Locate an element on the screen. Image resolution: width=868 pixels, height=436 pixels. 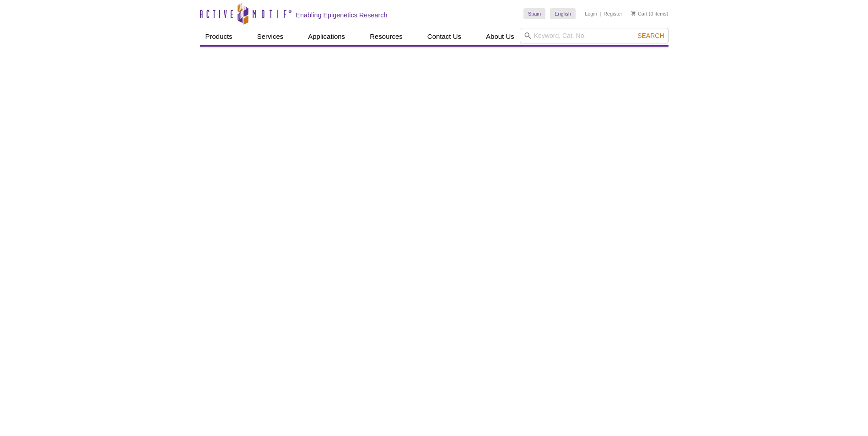
h2: Enabling Epigenetics Research is located at coordinates (342, 15).